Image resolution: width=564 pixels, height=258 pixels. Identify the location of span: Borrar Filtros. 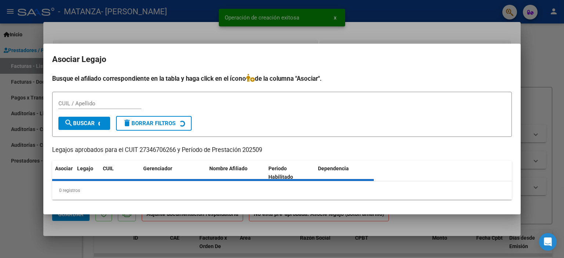
(149, 123).